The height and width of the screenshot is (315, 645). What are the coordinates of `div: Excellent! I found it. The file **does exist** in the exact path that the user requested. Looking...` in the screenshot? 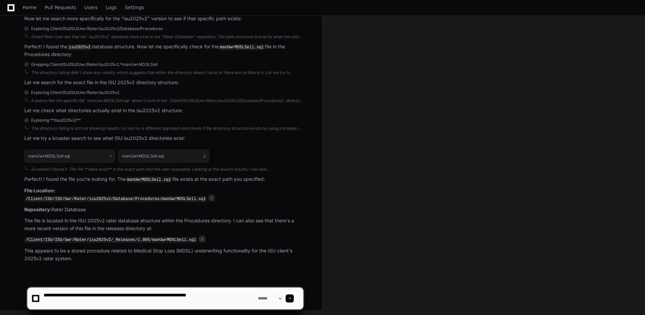 It's located at (167, 169).